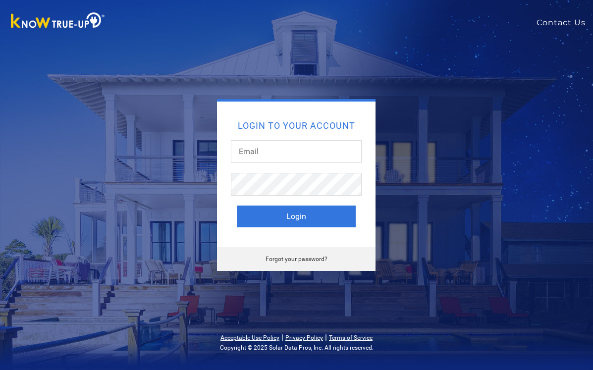  I want to click on a: Terms of Service, so click(351, 338).